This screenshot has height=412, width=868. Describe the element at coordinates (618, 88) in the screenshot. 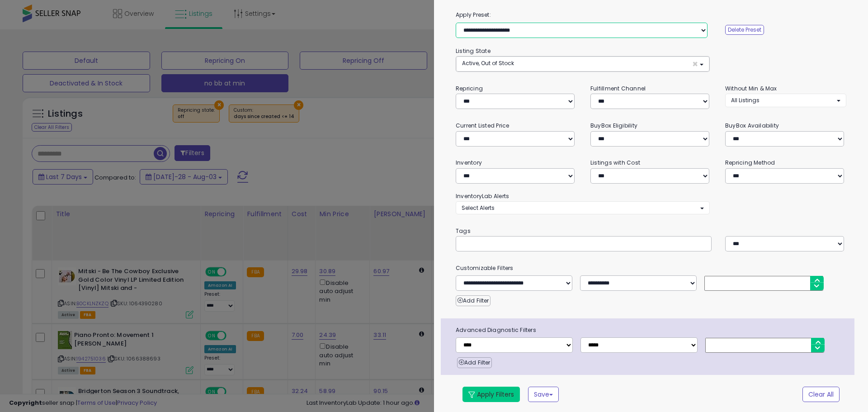

I see `small: Fulfillment Channel` at that location.